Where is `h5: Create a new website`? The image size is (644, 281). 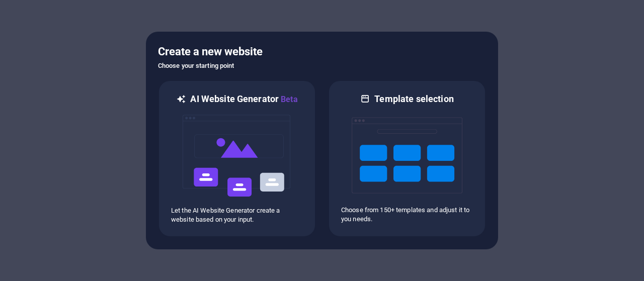
h5: Create a new website is located at coordinates (322, 52).